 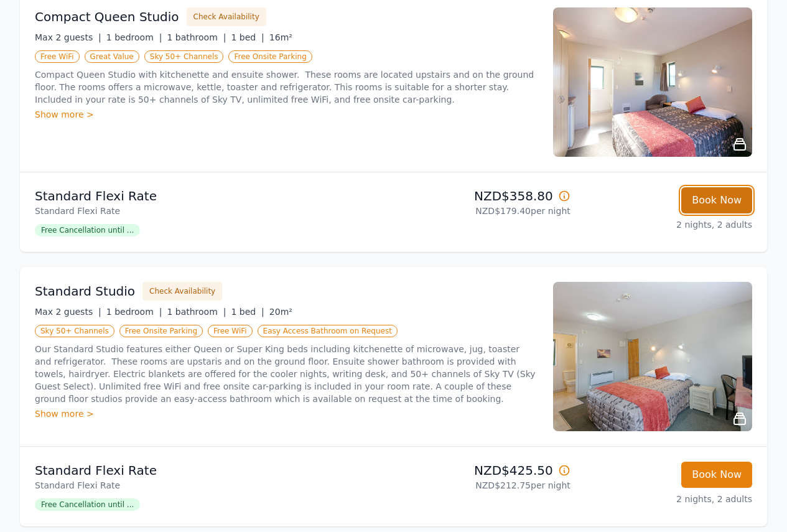 I want to click on p: NZD$425.50, so click(x=485, y=470).